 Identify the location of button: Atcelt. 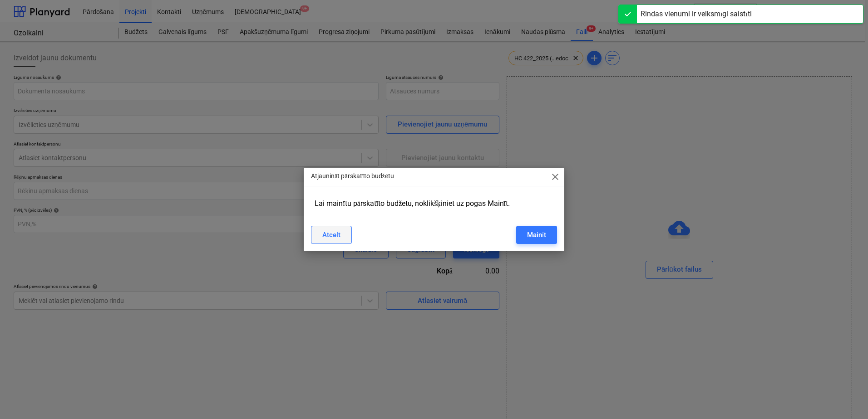
(332, 235).